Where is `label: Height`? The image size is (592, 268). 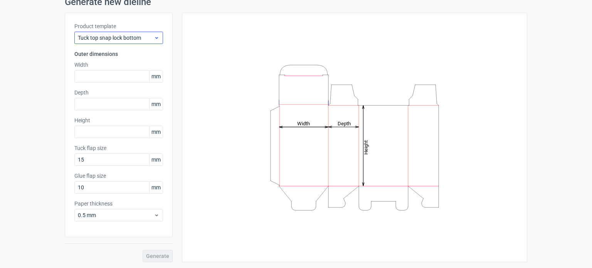
label: Height is located at coordinates (119, 120).